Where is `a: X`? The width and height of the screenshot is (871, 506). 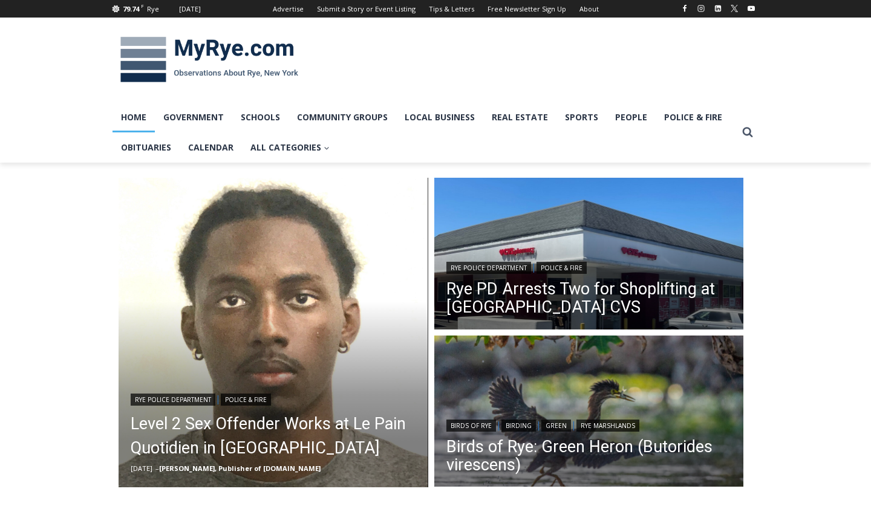
a: X is located at coordinates (734, 8).